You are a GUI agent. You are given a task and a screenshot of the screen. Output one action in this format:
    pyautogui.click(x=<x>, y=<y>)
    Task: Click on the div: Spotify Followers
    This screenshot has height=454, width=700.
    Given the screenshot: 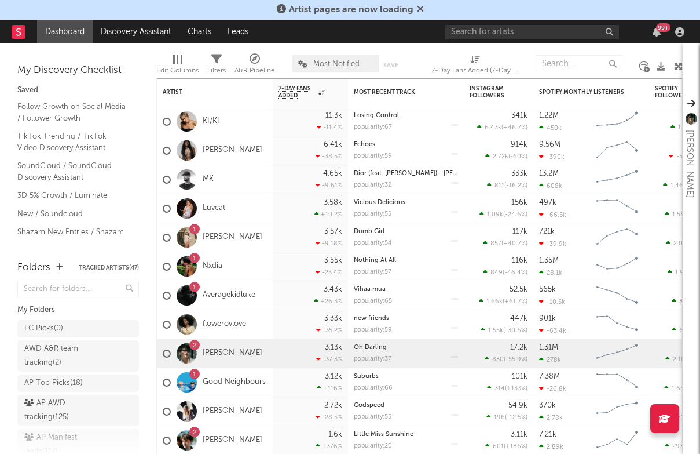 What is the action you would take?
    pyautogui.click(x=675, y=92)
    